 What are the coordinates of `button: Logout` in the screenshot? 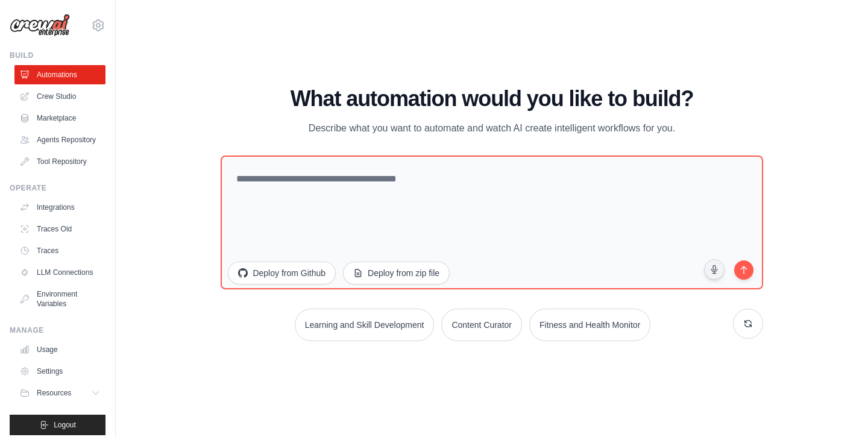 It's located at (57, 425).